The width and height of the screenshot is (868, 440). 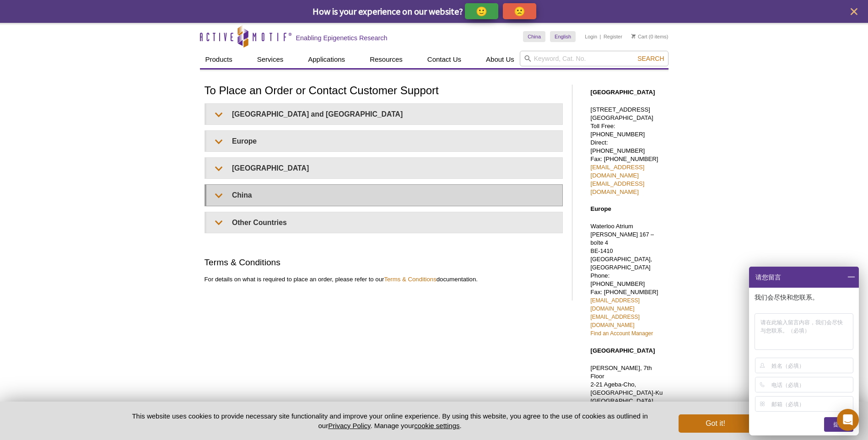 I want to click on button: Search, so click(x=651, y=58).